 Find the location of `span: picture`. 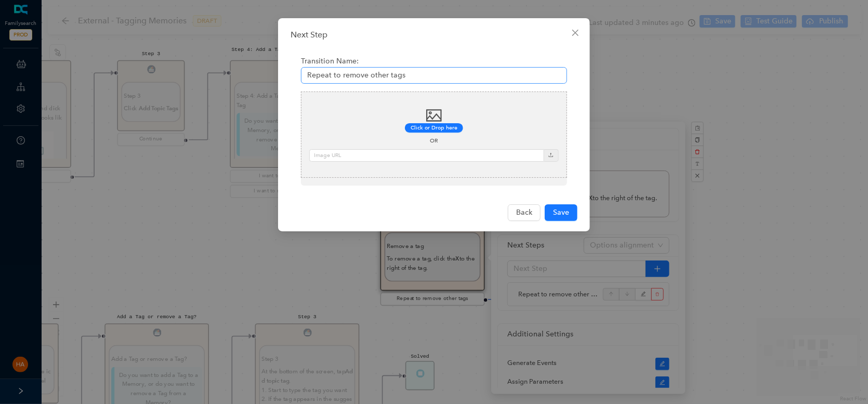

span: picture is located at coordinates (434, 115).